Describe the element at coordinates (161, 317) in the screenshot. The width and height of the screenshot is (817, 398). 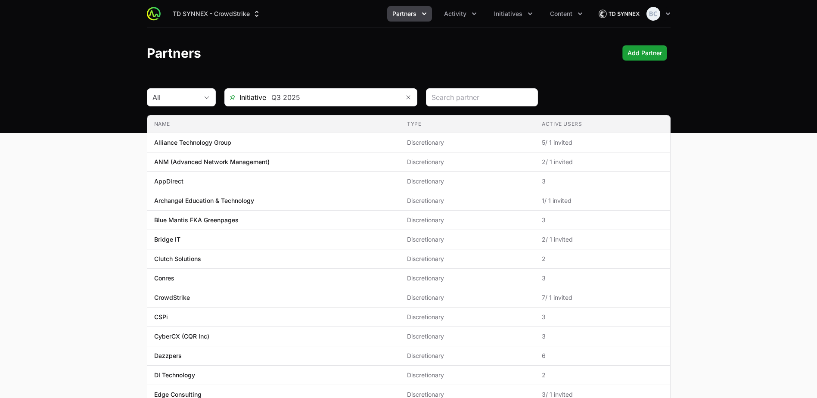
I see `p: CSPi` at that location.